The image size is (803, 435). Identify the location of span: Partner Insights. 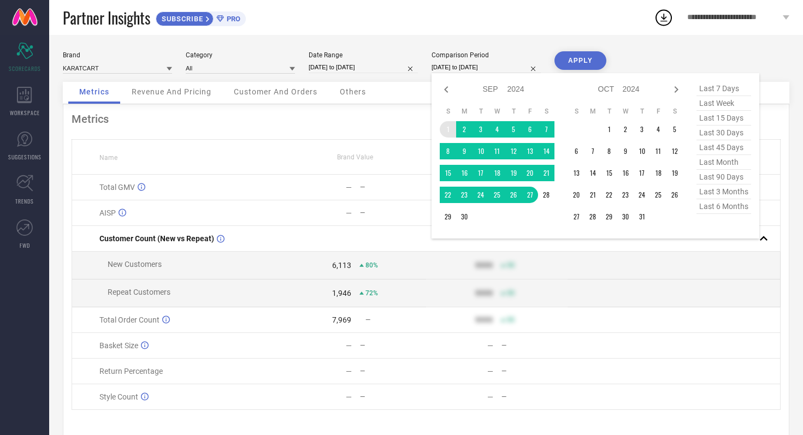
(106, 17).